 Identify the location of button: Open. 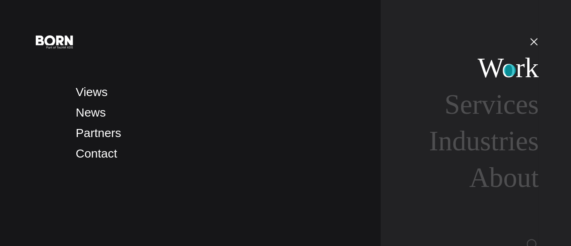
(534, 41).